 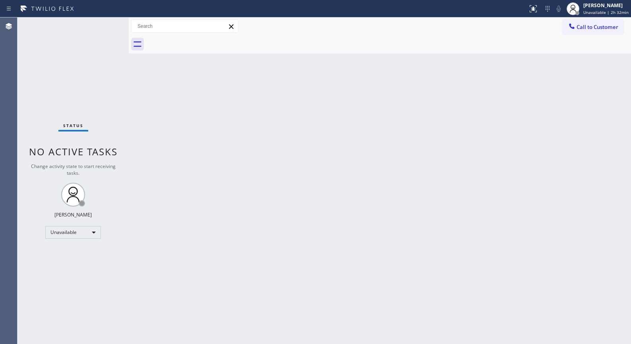 What do you see at coordinates (606, 12) in the screenshot?
I see `span: Unavailable | 2h 32min` at bounding box center [606, 12].